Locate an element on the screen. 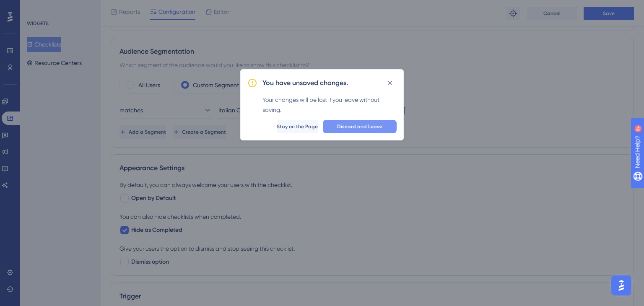  span: Discard and Leave is located at coordinates (360, 126).